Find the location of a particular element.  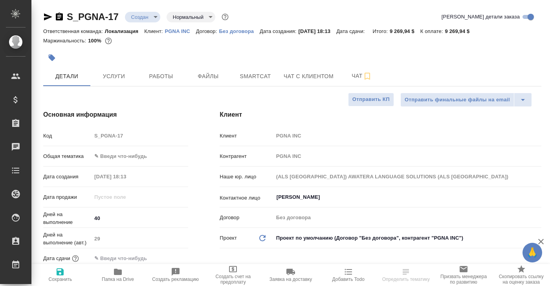

span: Услуги is located at coordinates (114, 76).